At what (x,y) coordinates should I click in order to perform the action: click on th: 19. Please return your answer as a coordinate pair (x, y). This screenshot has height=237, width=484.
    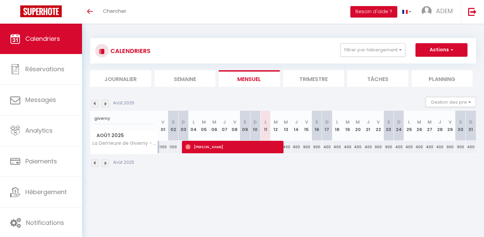
    Looking at the image, I should click on (348, 126).